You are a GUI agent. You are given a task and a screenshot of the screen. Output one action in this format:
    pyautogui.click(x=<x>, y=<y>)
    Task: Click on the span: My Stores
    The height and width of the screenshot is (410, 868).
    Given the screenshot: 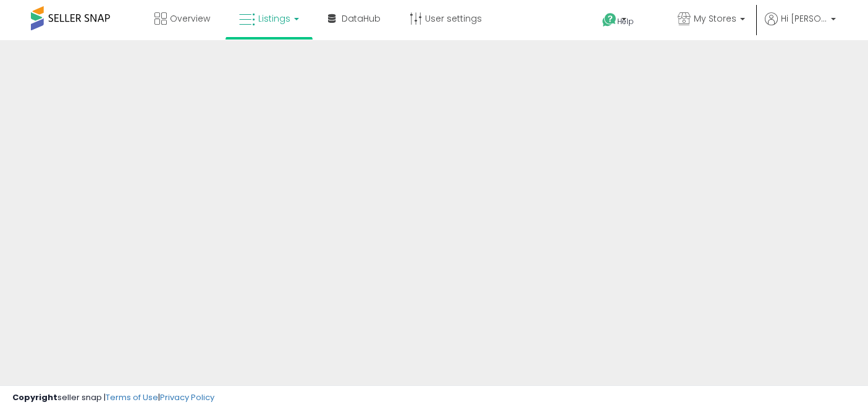 What is the action you would take?
    pyautogui.click(x=715, y=18)
    